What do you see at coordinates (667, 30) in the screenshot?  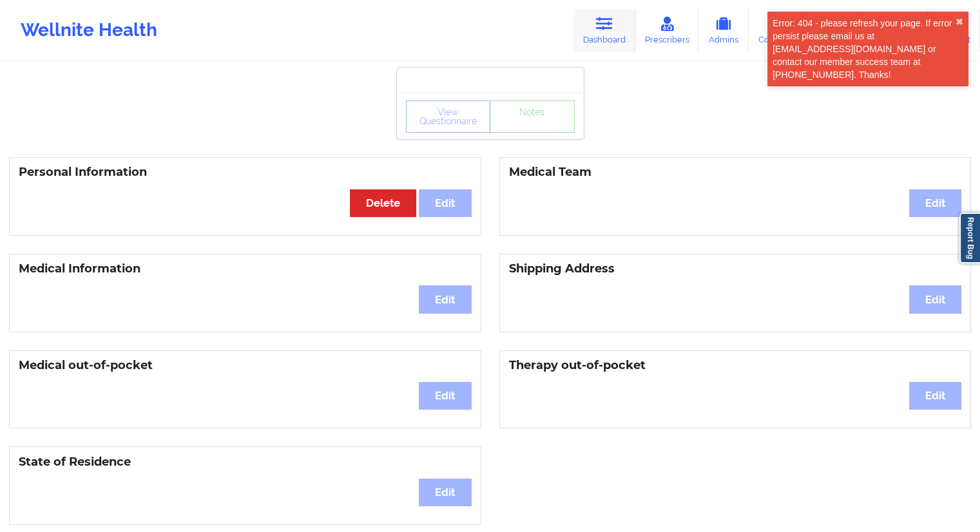 I see `a: Prescribers` at bounding box center [667, 30].